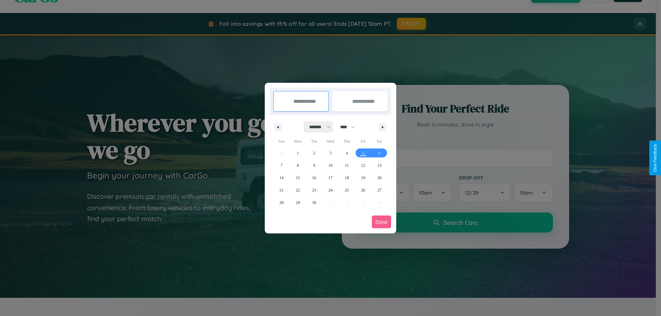 The height and width of the screenshot is (316, 661). I want to click on button: 20, so click(379, 178).